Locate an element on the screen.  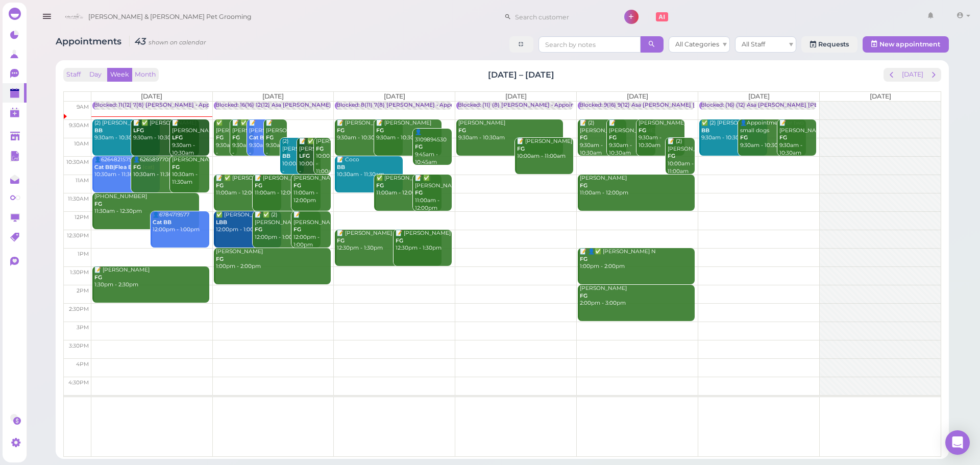
span: 10:30am is located at coordinates (77, 162).